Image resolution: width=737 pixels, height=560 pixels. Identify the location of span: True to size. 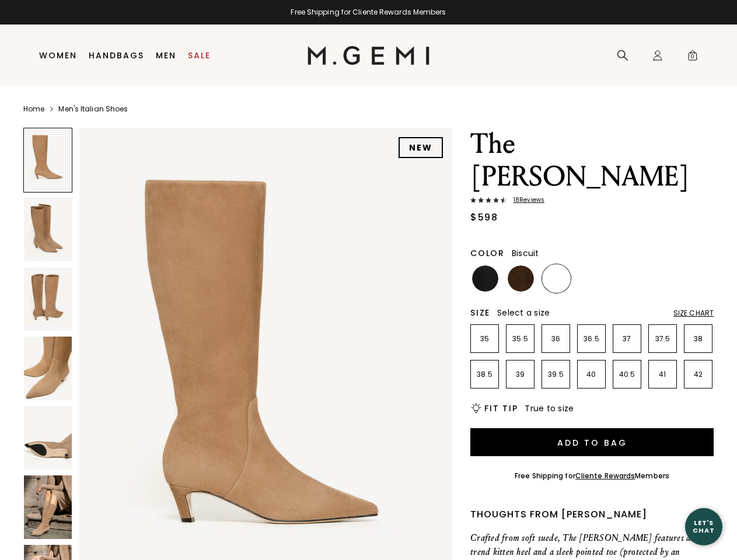
(550, 408).